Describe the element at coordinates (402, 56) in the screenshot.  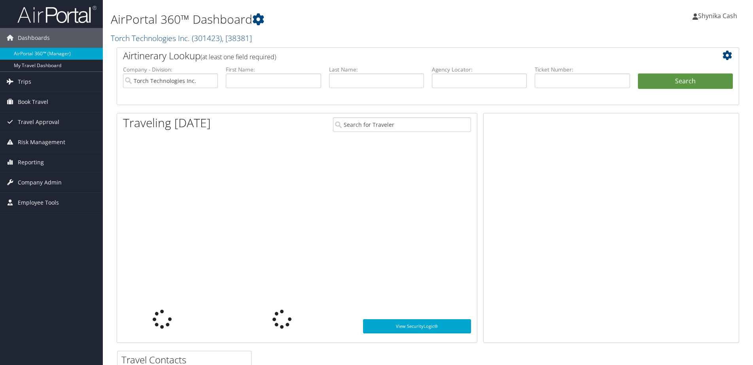
I see `h2: Airtinerary Lookup` at that location.